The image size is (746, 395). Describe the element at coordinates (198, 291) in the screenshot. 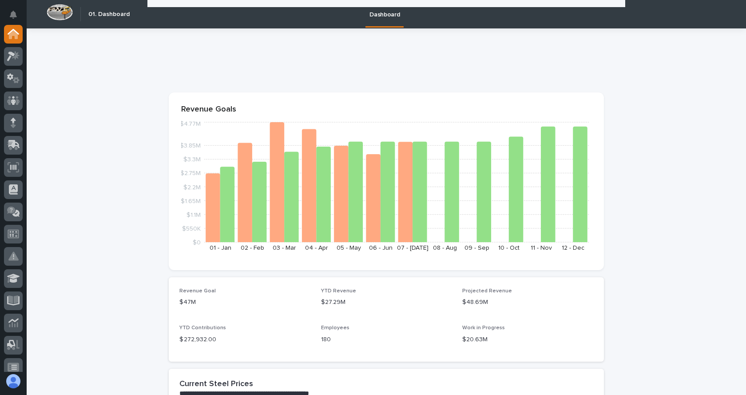

I see `span: Revenue Goal` at that location.